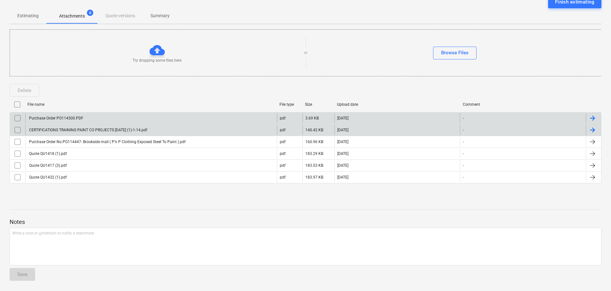 This screenshot has width=611, height=291. What do you see at coordinates (90, 13) in the screenshot?
I see `span: 6` at bounding box center [90, 13].